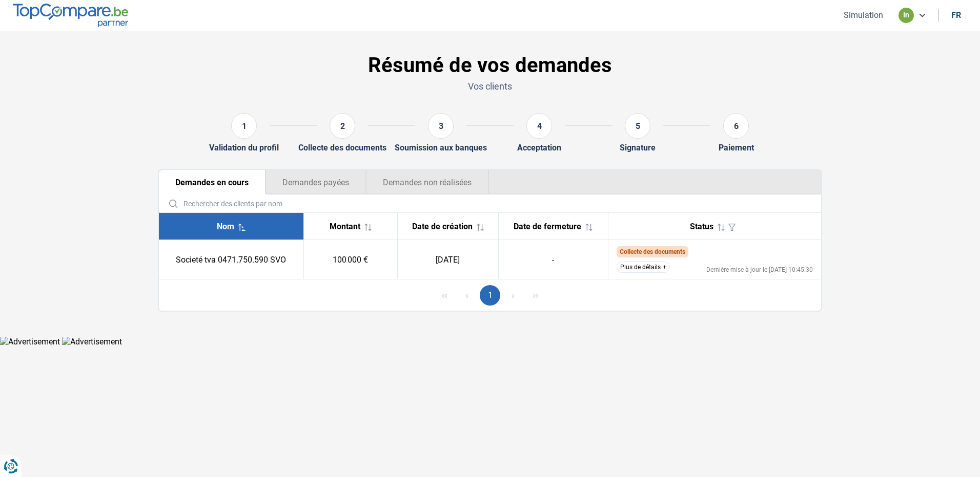 The image size is (980, 477). What do you see at coordinates (652, 252) in the screenshot?
I see `span: Collecte des documents` at bounding box center [652, 252].